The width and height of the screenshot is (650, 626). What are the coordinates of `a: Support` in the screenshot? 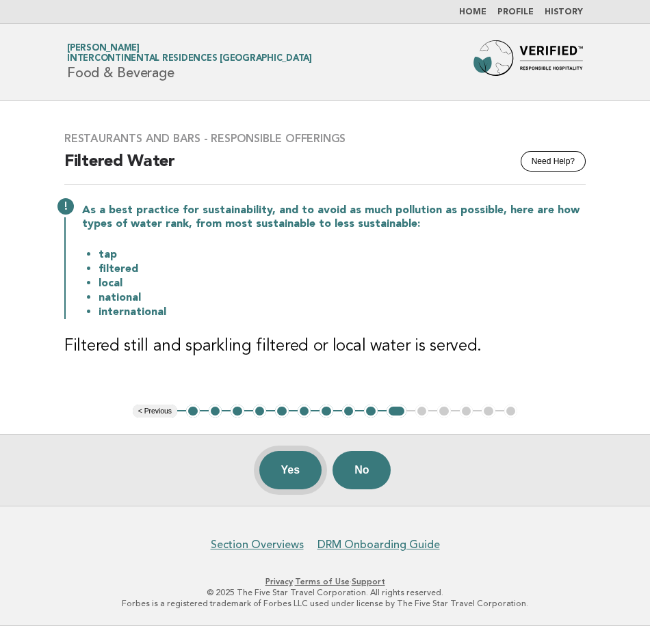 It's located at (368, 582).